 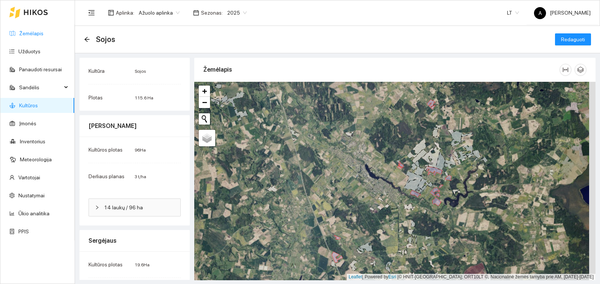 What do you see at coordinates (204, 119) in the screenshot?
I see `button: Initiate a new search` at bounding box center [204, 119].